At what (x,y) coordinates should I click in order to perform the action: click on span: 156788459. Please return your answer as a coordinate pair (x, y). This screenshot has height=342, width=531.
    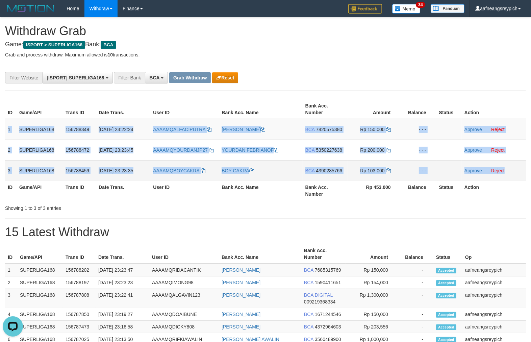
    Looking at the image, I should click on (77, 171).